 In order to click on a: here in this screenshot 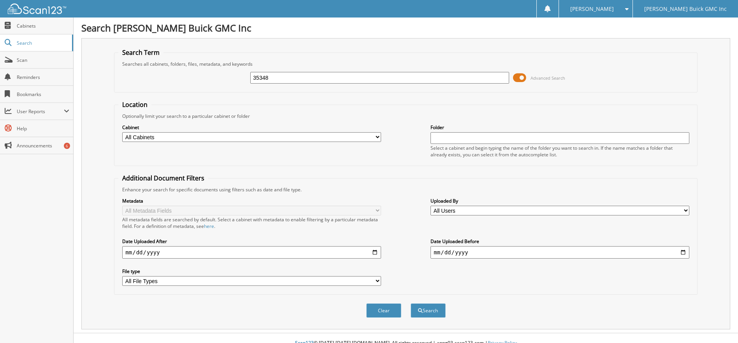, I will do `click(209, 226)`.